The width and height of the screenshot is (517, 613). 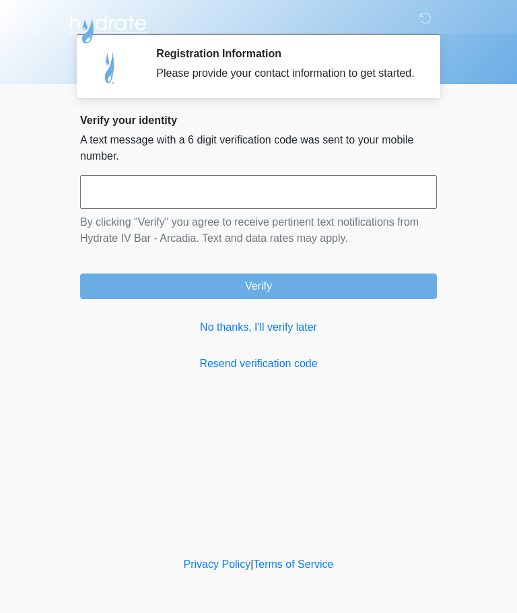 I want to click on a: No thanks, I'll verify later, so click(x=258, y=327).